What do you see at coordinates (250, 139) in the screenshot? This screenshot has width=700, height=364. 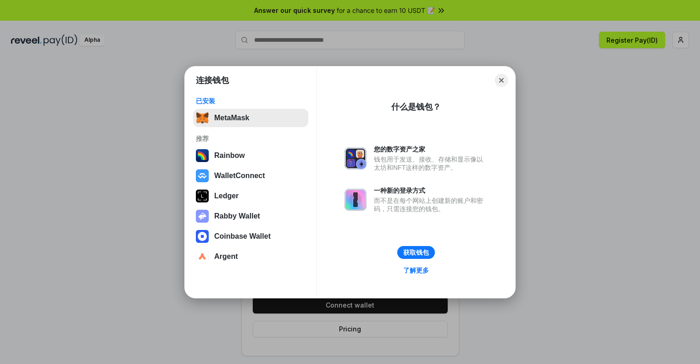 I see `div: 推荐` at bounding box center [250, 139].